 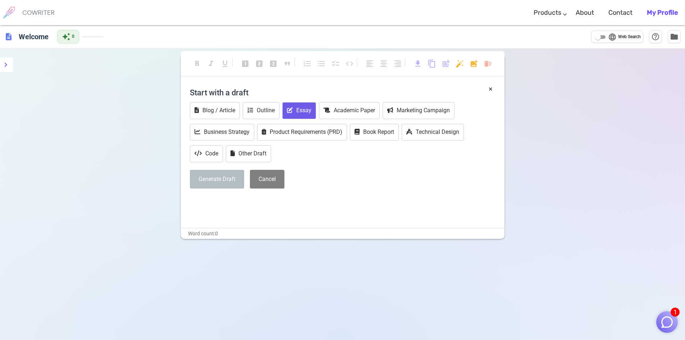 I want to click on span: download, so click(x=418, y=64).